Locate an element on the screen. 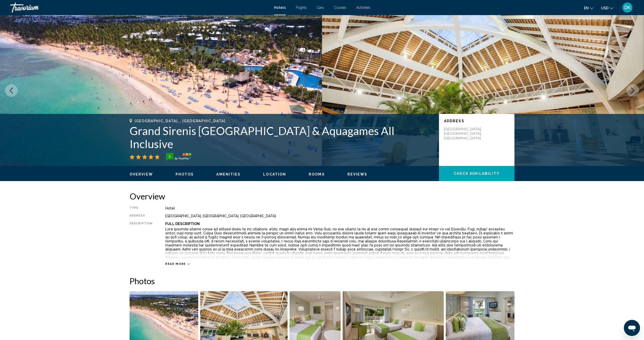  span: Flights is located at coordinates (301, 8).